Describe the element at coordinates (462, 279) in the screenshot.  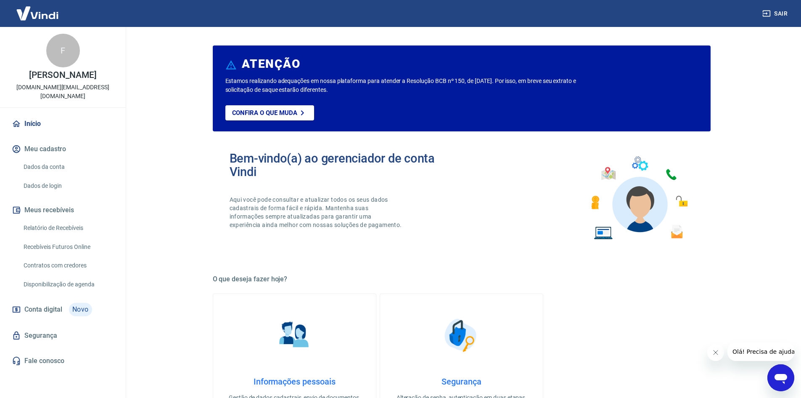
I see `h5: O que deseja fazer hoje?` at that location.